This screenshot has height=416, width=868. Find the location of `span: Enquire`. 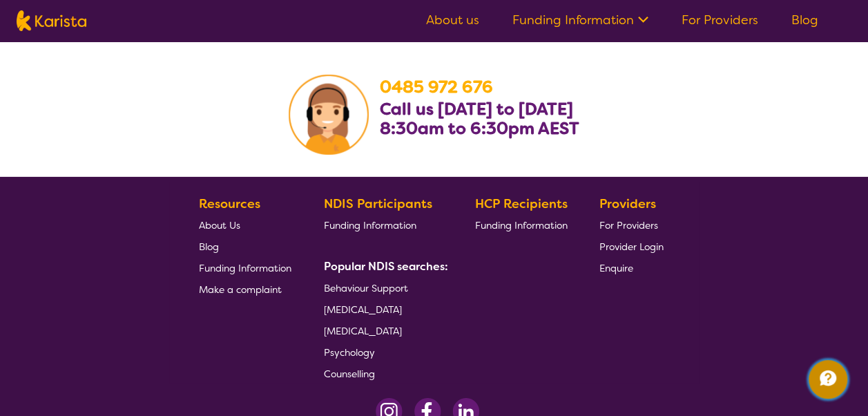

span: Enquire is located at coordinates (616, 268).